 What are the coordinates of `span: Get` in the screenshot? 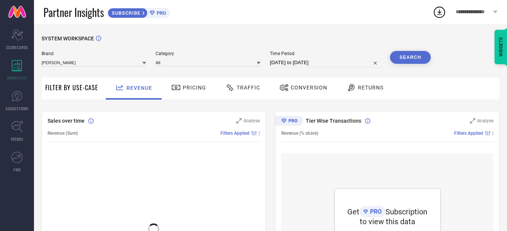 It's located at (353, 212).